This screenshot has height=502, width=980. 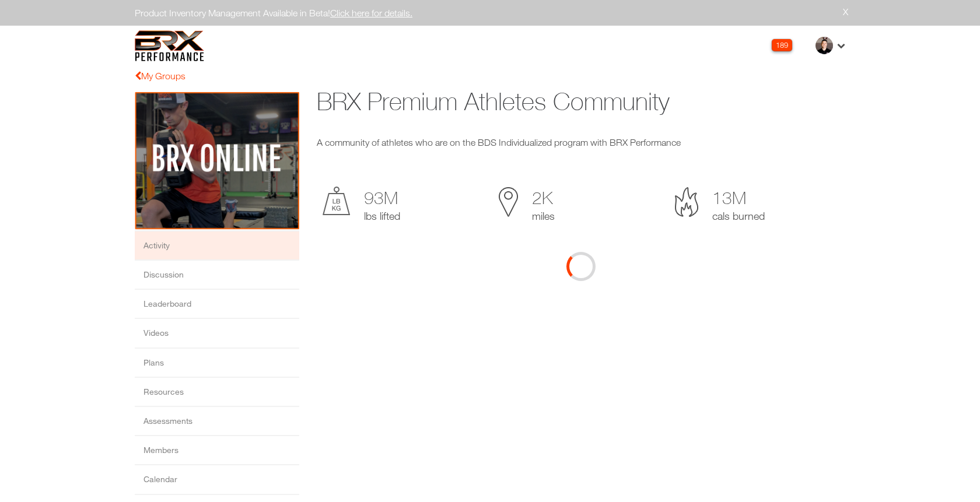 I want to click on span: 2K, so click(x=581, y=198).